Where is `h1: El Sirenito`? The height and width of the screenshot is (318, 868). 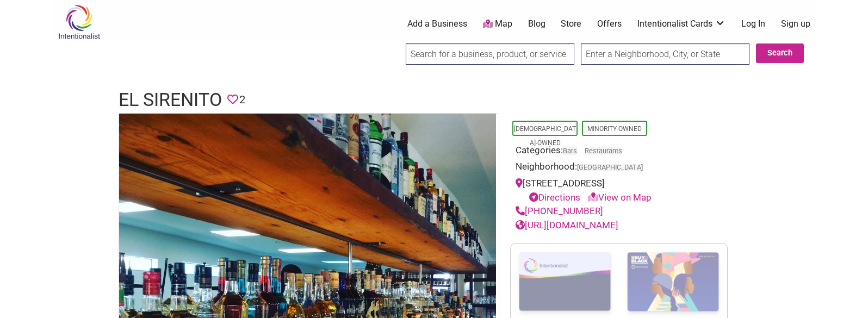 h1: El Sirenito is located at coordinates (170, 100).